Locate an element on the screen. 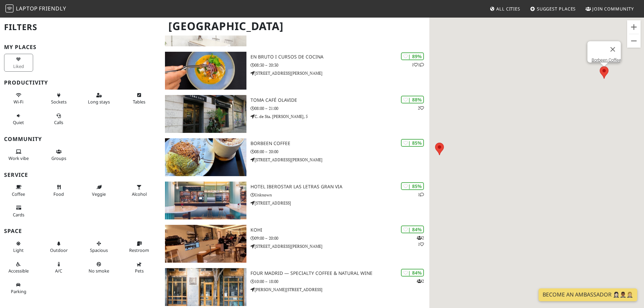 Image resolution: width=644 pixels, height=308 pixels. img: Hotel Iberostar Las Letras Gran Via is located at coordinates (205, 201).